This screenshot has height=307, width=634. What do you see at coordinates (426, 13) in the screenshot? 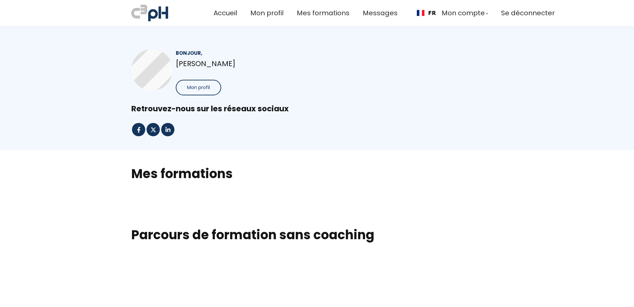
I see `div: Language selected: Français` at bounding box center [426, 13].